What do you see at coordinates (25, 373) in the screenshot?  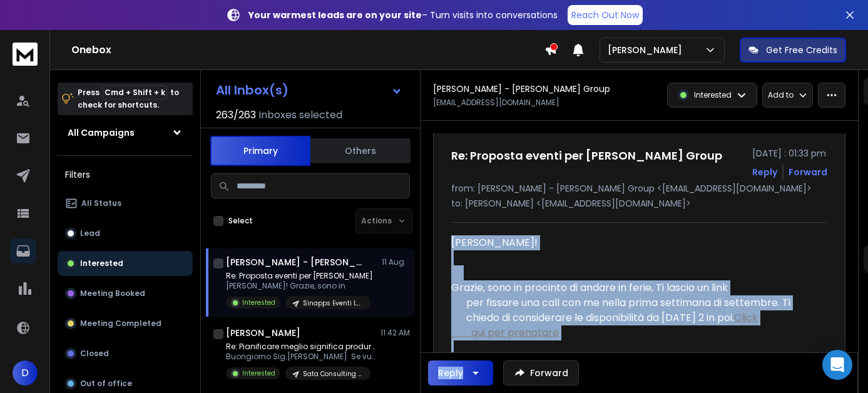 I see `button: D` at bounding box center [25, 373].